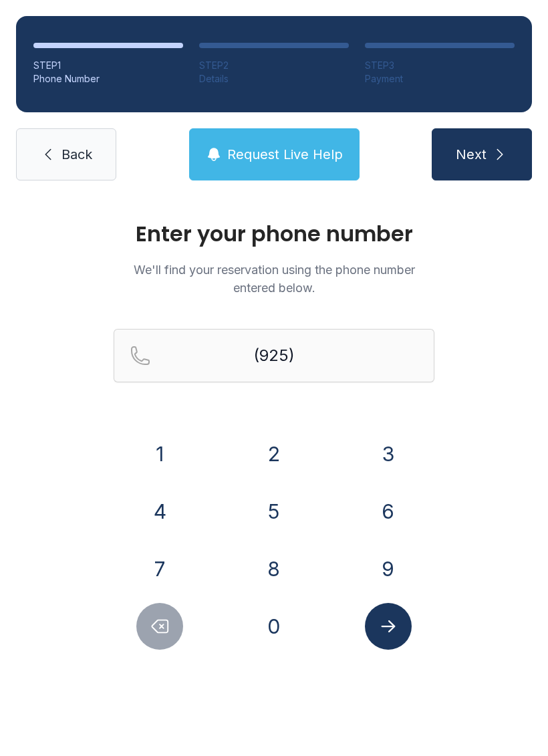 This screenshot has width=548, height=756. I want to click on h1: Enter your phone number, so click(274, 234).